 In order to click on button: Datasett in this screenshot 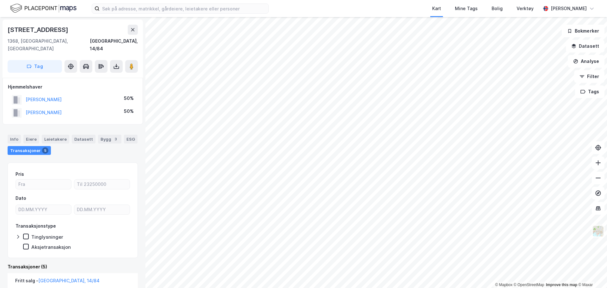, I will do `click(585, 46)`.